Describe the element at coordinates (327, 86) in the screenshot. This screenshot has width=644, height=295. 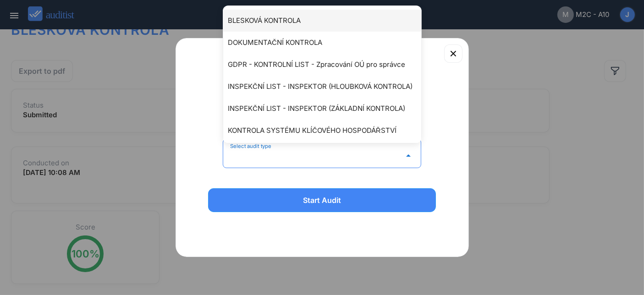
I see `div: INSPEKČNÍ LIST - INSPEKTOR (HLOUBKOVÁ KONTROLA)` at that location.